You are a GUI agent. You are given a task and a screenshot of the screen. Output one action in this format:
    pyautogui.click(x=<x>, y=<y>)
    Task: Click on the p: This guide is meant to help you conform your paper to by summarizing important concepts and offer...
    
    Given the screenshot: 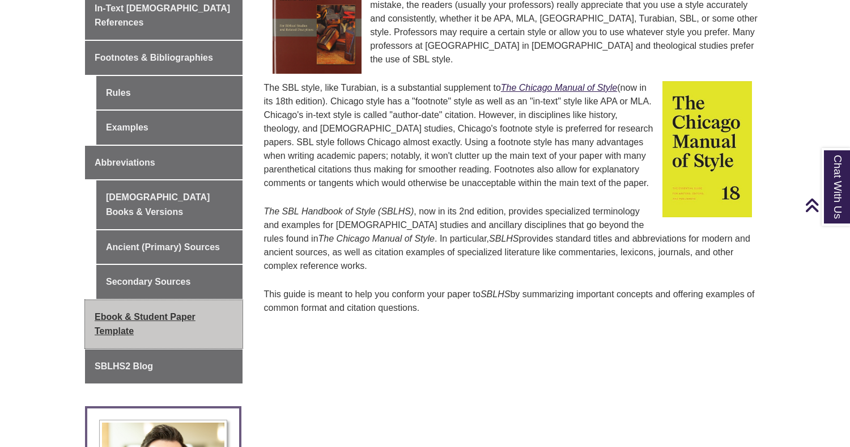 What is the action you would take?
    pyautogui.click(x=512, y=301)
    